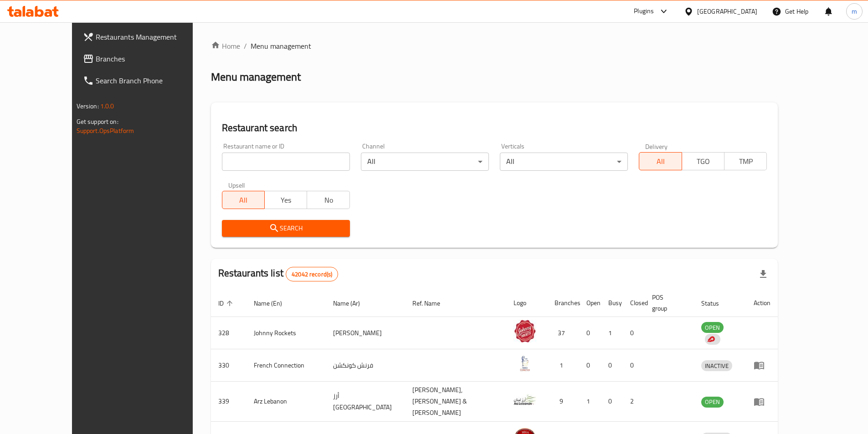  Describe the element at coordinates (563, 332) in the screenshot. I see `td: 37` at that location.